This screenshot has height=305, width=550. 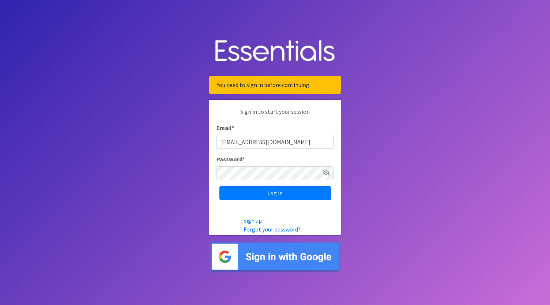 I want to click on img: Human Essentials, so click(x=275, y=51).